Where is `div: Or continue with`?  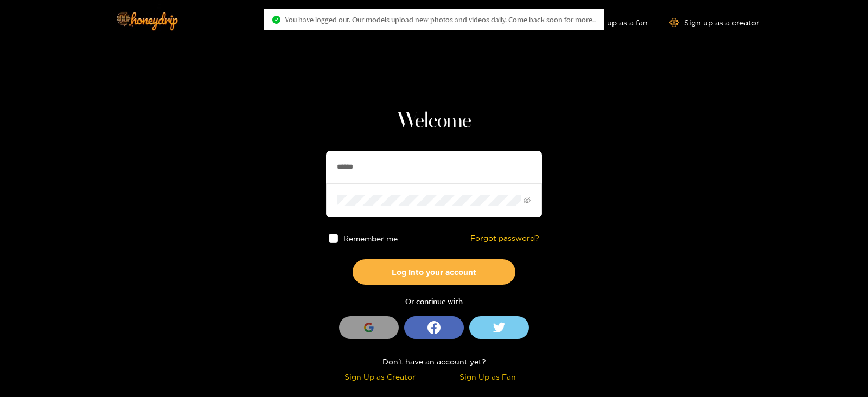
div: Or continue with is located at coordinates (434, 302).